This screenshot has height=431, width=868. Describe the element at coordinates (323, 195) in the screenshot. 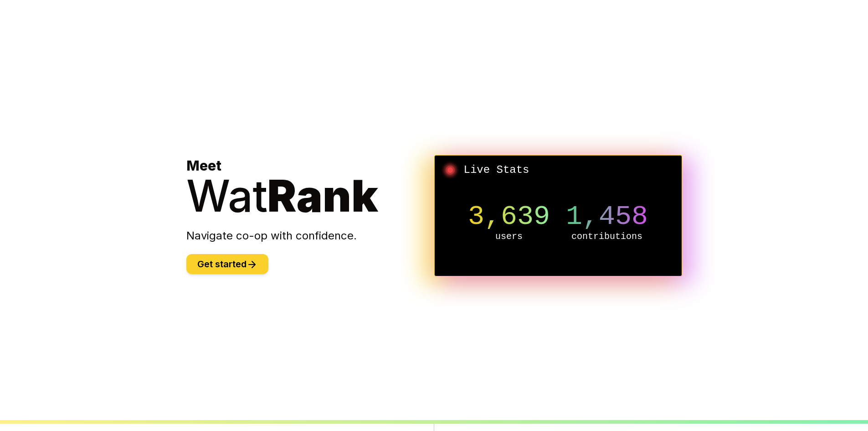

I see `span: Rank` at that location.